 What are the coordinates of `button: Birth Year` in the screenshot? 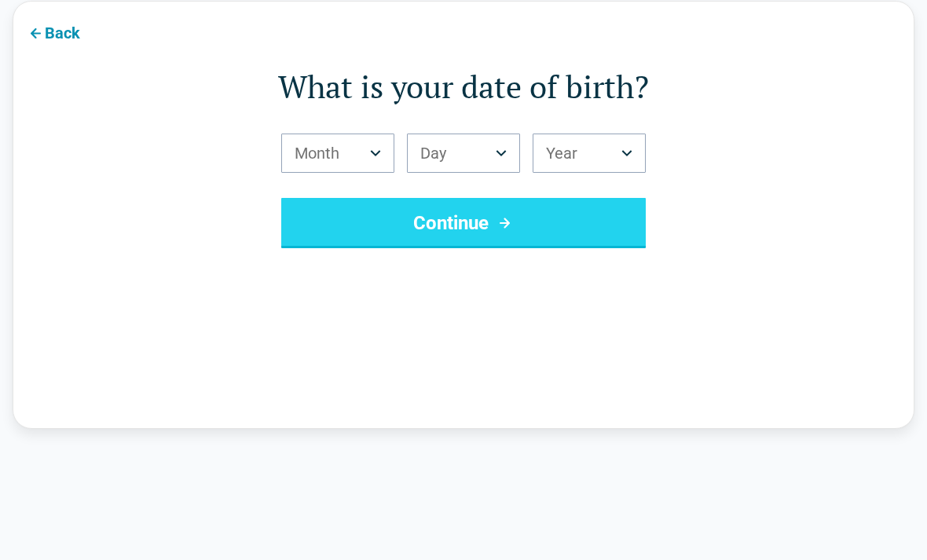 It's located at (590, 153).